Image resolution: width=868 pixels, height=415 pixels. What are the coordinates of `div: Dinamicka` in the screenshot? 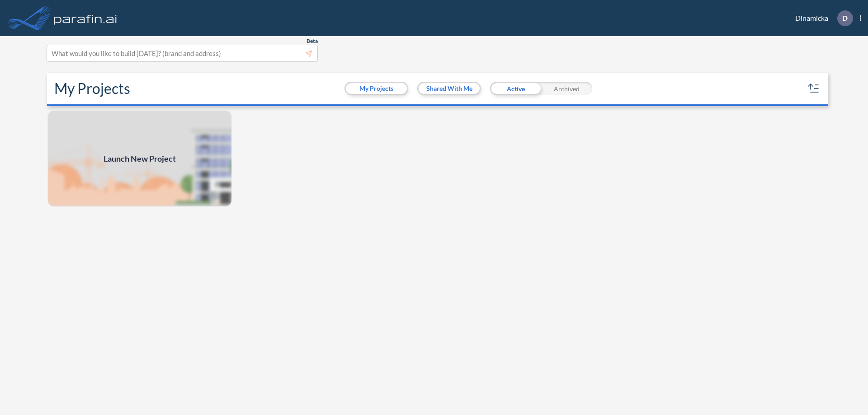 It's located at (822, 18).